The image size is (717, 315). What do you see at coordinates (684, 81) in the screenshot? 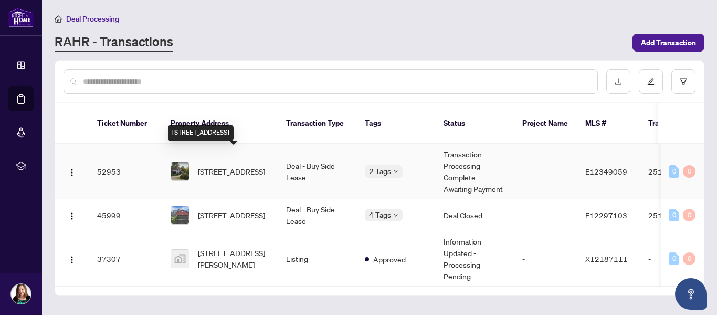
I see `button: filter` at bounding box center [684, 81].